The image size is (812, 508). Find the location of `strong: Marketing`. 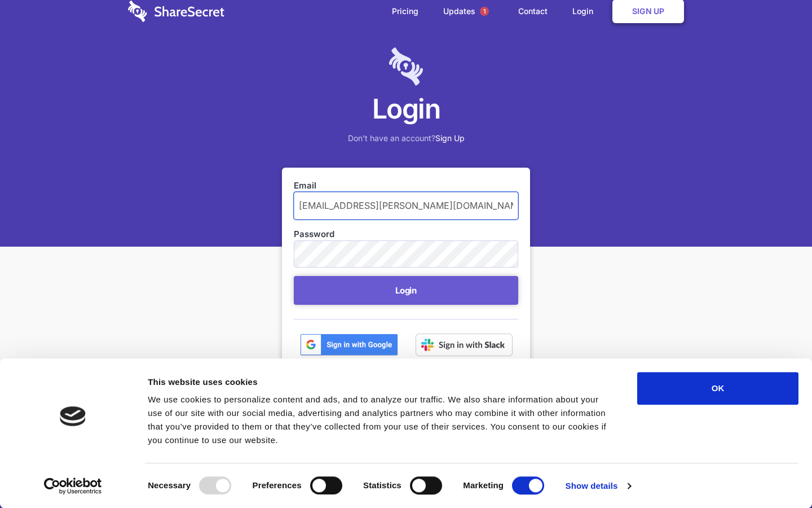

strong: Marketing is located at coordinates (483, 485).